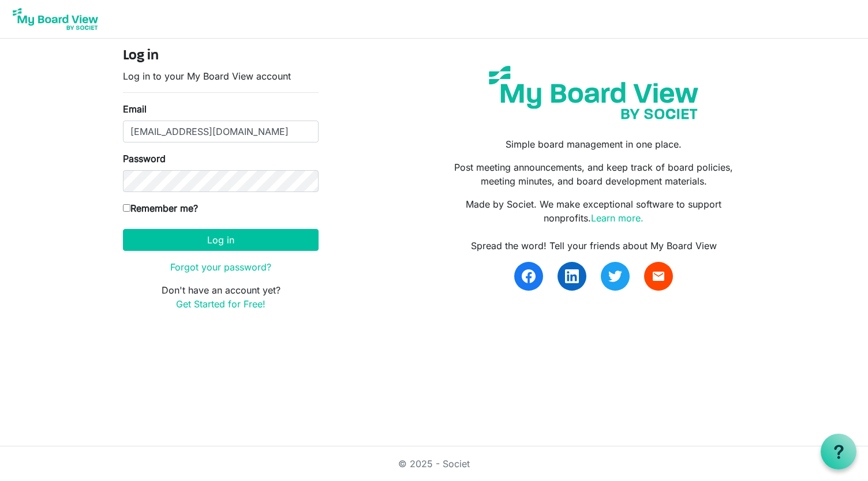  I want to click on a: Forgot your password?, so click(220, 268).